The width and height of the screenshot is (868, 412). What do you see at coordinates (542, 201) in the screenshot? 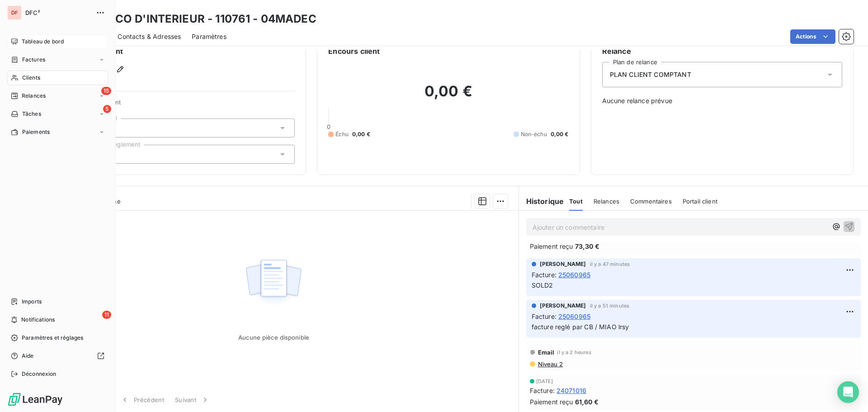
I see `h6: Historique` at bounding box center [542, 201].